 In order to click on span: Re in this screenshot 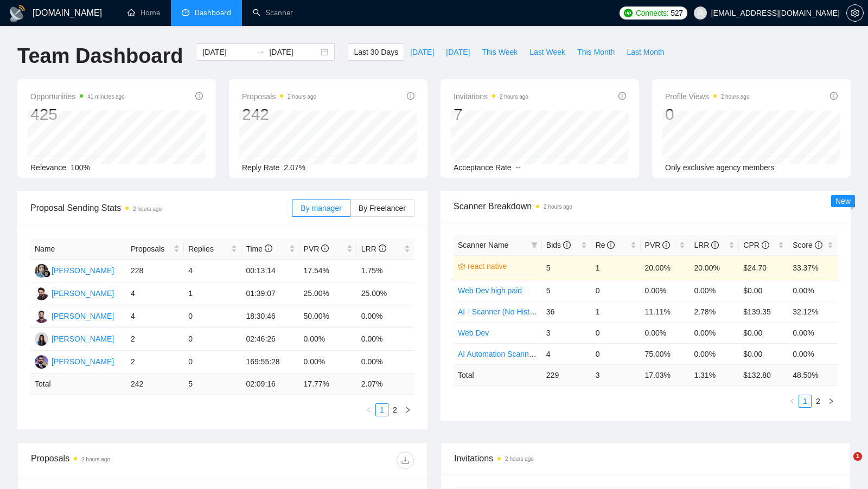, I will do `click(605, 245)`.